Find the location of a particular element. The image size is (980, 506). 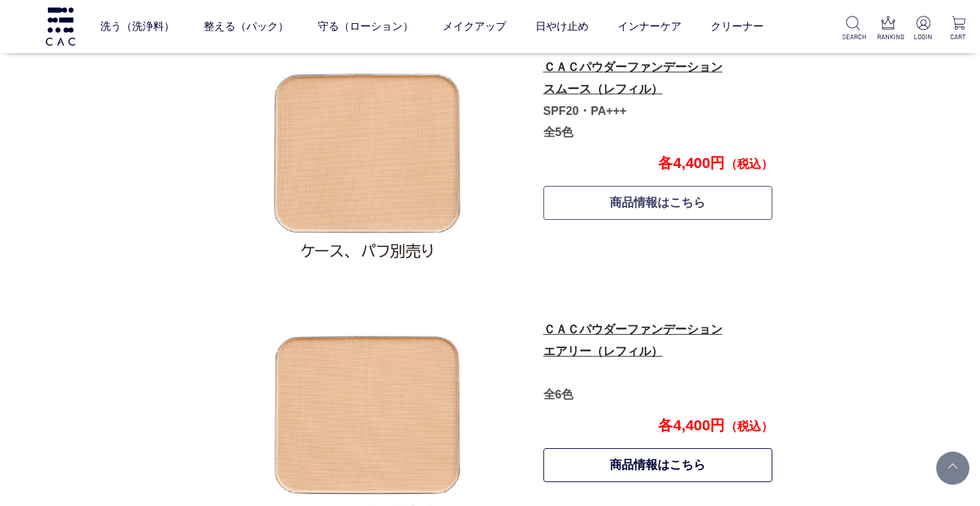

p: LOGIN is located at coordinates (923, 37).